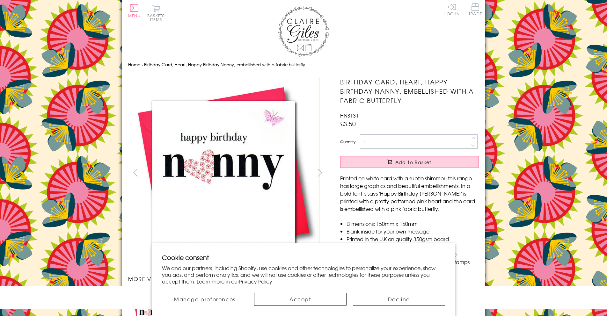  I want to click on button: Manage preferences, so click(205, 299).